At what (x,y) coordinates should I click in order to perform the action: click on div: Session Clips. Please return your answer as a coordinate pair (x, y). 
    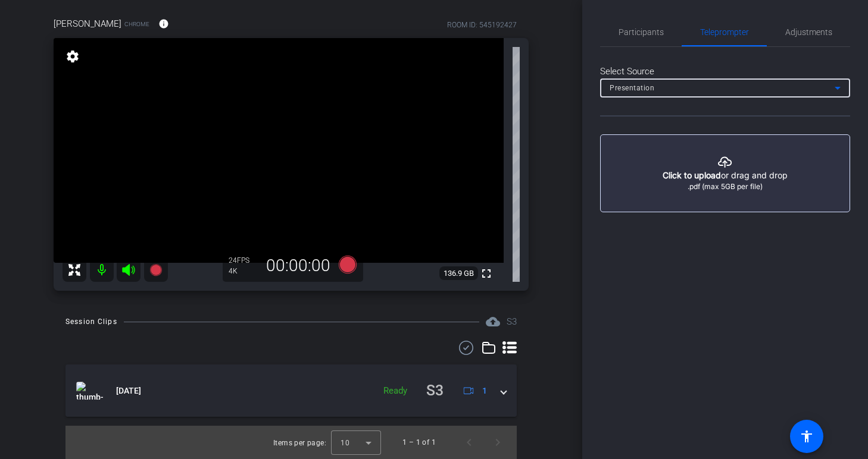
    Looking at the image, I should click on (91, 322).